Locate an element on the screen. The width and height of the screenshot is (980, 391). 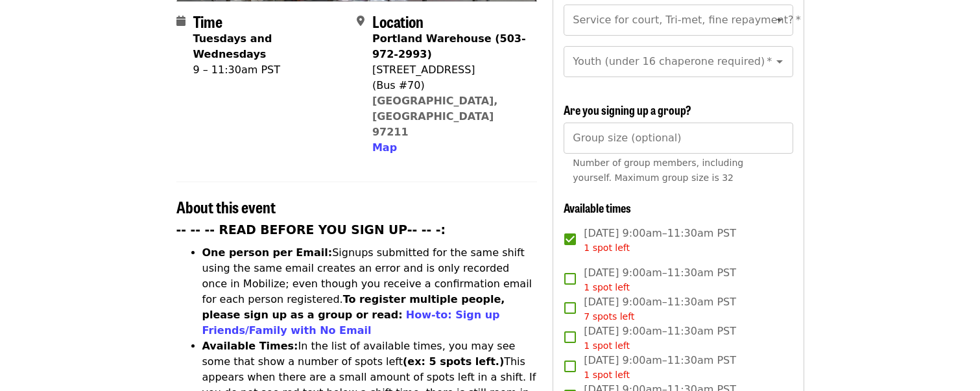
span: Number of group members, including yourself. Maximum group size is 32 is located at coordinates (658, 170).